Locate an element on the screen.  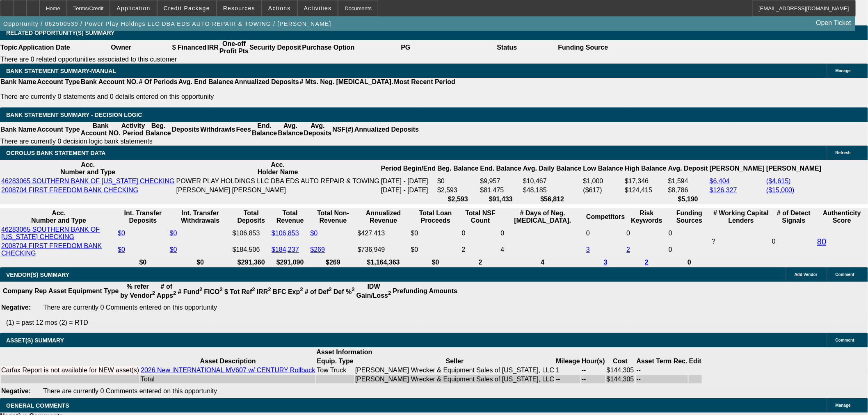
a: $269 is located at coordinates (317, 249).